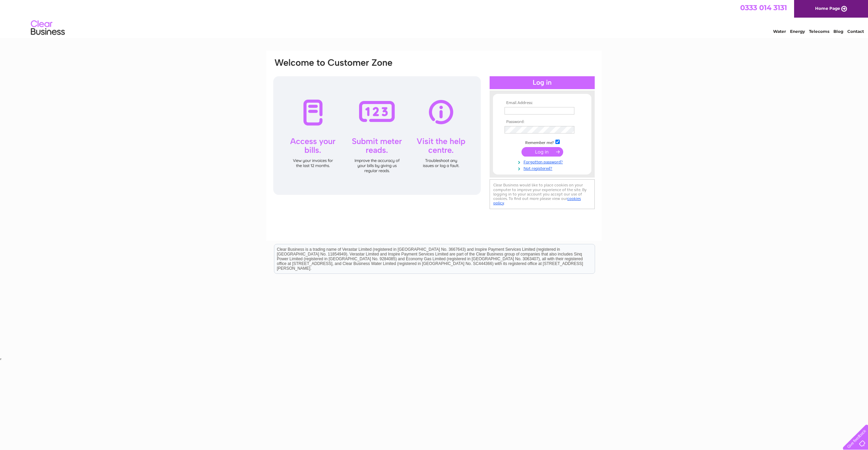  Describe the element at coordinates (542, 194) in the screenshot. I see `div: Clear Business would like to place cookies on your computer to improve your experience of the sit...` at that location.